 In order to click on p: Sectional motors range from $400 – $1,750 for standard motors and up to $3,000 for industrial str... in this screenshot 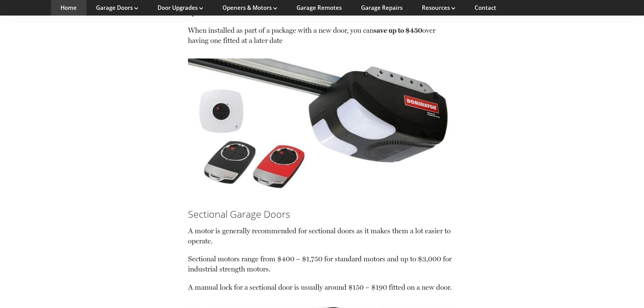, I will do `click(322, 268)`.